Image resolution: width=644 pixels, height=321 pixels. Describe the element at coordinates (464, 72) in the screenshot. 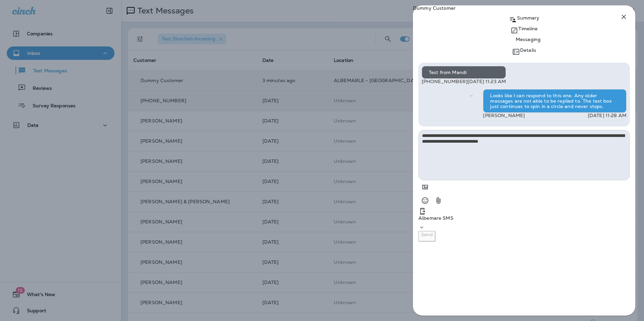

I see `div: Test from Mandi` at that location.